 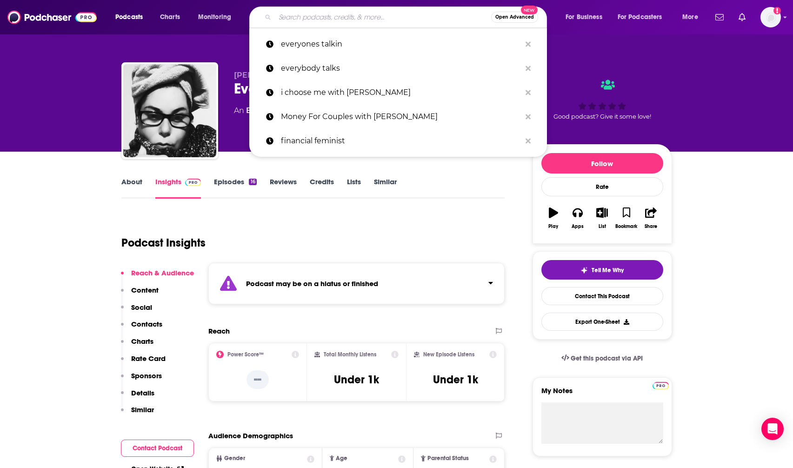 What do you see at coordinates (157, 277) in the screenshot?
I see `button: Reach & Audience` at bounding box center [157, 277].